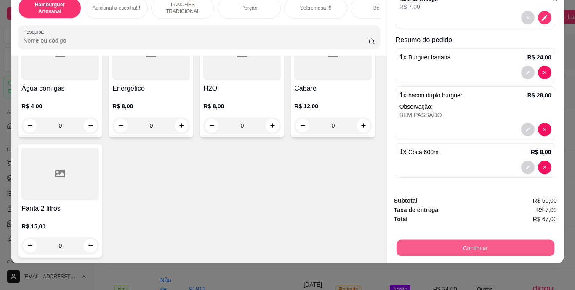 This screenshot has width=575, height=290. I want to click on strong: Subtotal, so click(406, 200).